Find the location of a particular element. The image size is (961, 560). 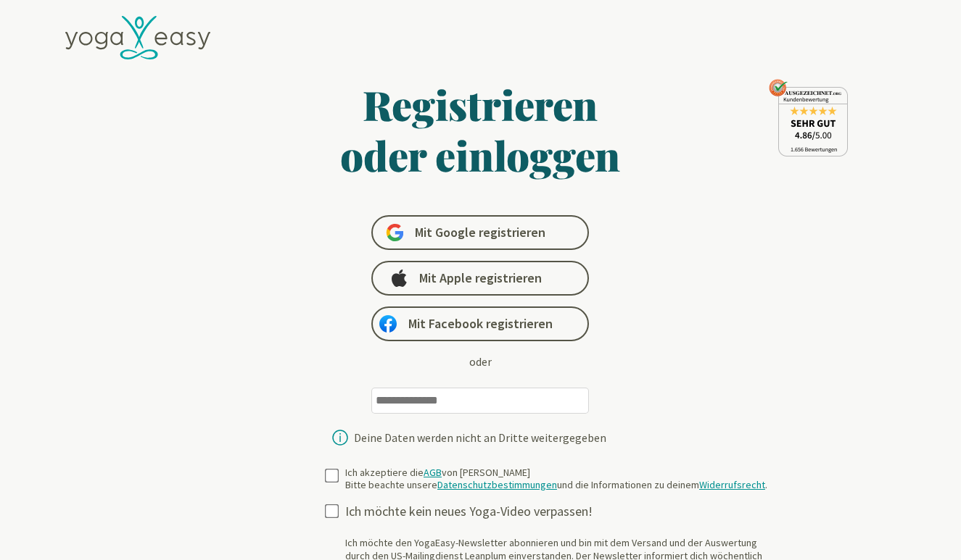

div: Deine Daten werden nicht an Dritte weitergegeben is located at coordinates (480, 438).